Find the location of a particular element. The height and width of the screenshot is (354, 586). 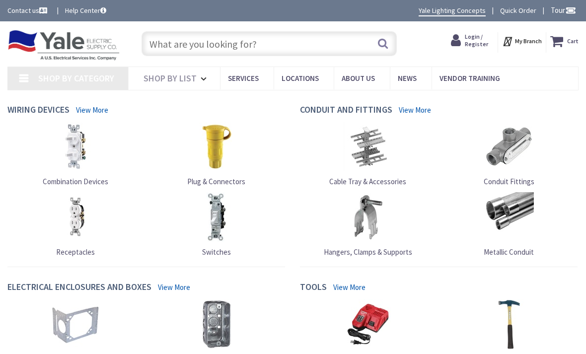

a: Help Center is located at coordinates (85, 10).